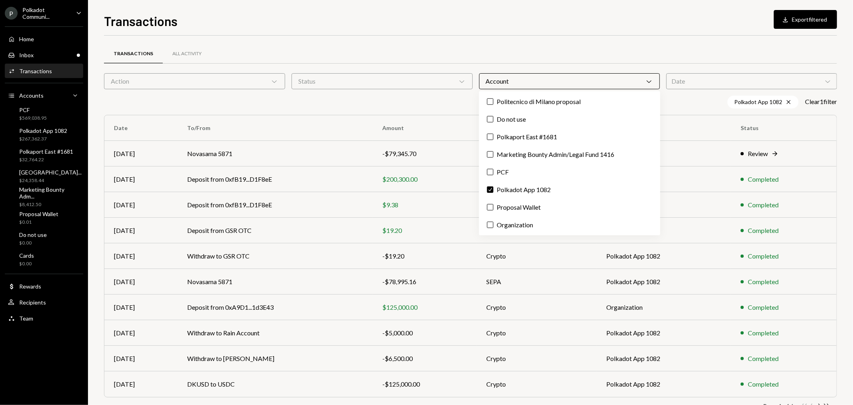 The width and height of the screenshot is (853, 405). I want to click on div: PCF, so click(33, 110).